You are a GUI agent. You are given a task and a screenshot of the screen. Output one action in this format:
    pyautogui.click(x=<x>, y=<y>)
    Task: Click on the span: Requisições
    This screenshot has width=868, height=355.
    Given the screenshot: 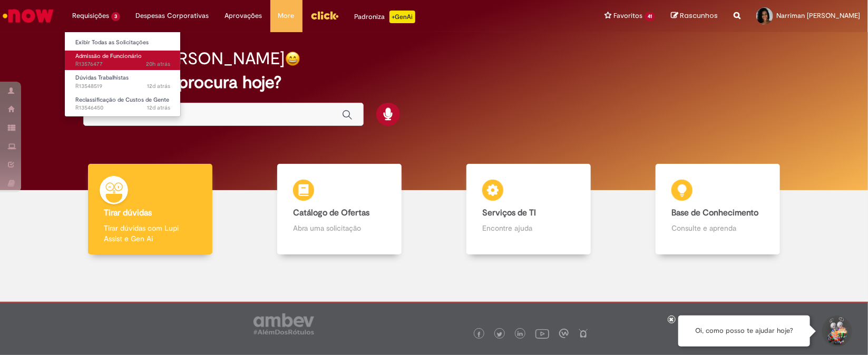 What is the action you would take?
    pyautogui.click(x=90, y=16)
    